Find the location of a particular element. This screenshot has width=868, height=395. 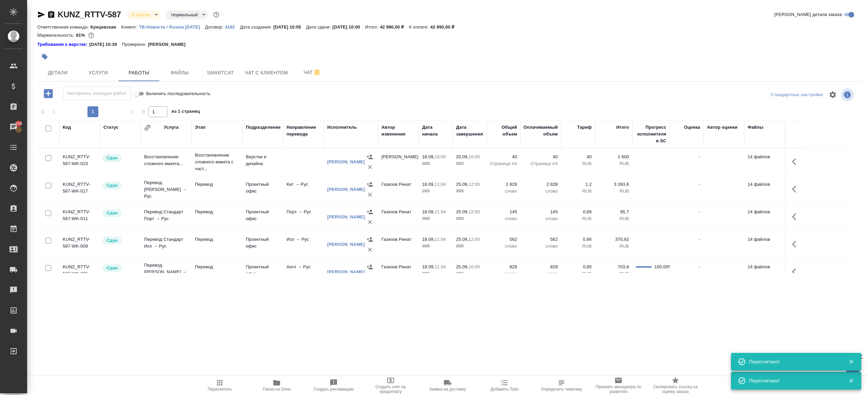

div: split button is located at coordinates (798, 95).